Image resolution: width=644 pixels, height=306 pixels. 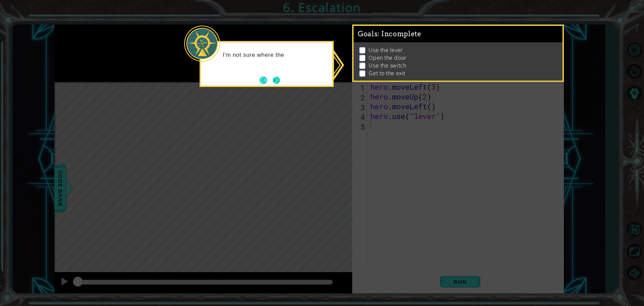 What do you see at coordinates (387, 73) in the screenshot?
I see `p: Get to the exit` at bounding box center [387, 73].